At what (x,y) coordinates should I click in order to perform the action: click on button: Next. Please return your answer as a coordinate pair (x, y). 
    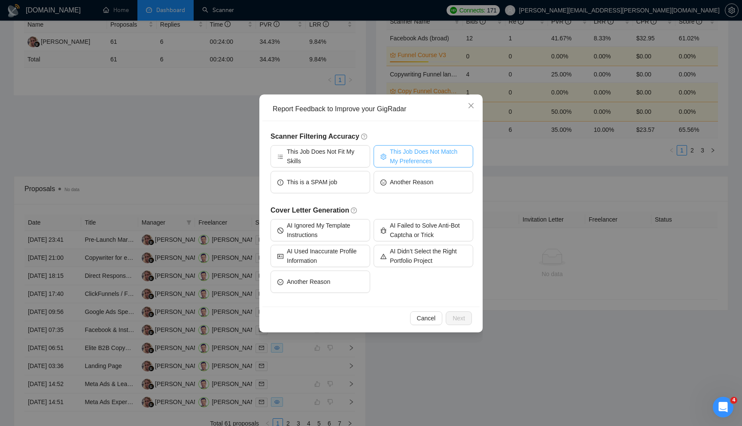
    Looking at the image, I should click on (459, 318).